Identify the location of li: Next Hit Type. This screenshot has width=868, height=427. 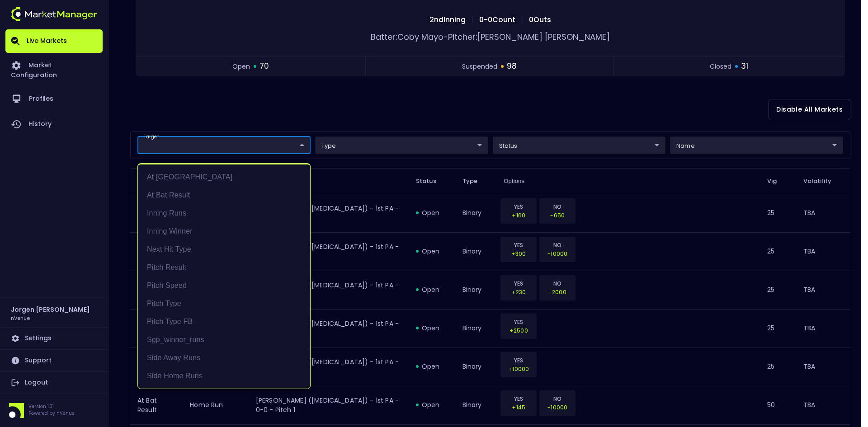
(224, 249).